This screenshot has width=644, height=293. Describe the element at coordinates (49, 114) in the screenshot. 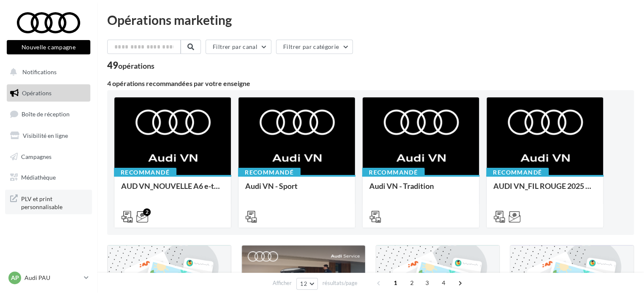

I see `a: Boîte de réception` at that location.